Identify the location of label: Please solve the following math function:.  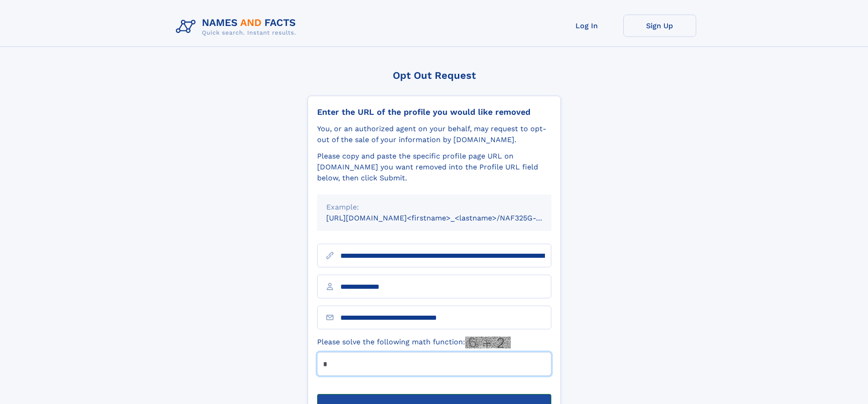
(414, 342).